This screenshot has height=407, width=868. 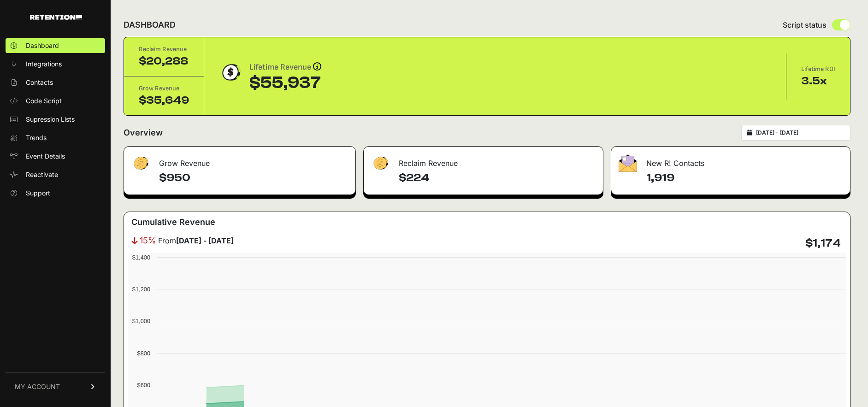 What do you see at coordinates (55, 46) in the screenshot?
I see `a: Dashboard` at bounding box center [55, 46].